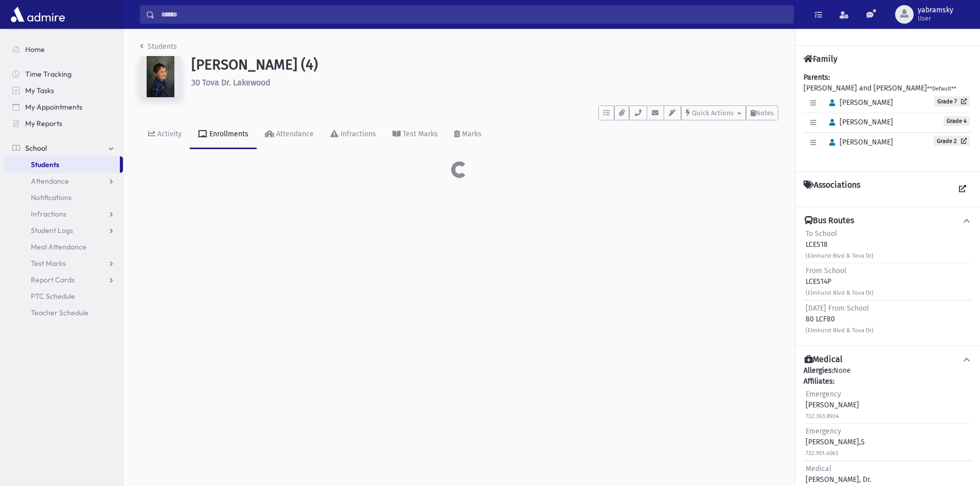 Image resolution: width=980 pixels, height=486 pixels. Describe the element at coordinates (821, 59) in the screenshot. I see `h4: Family` at that location.